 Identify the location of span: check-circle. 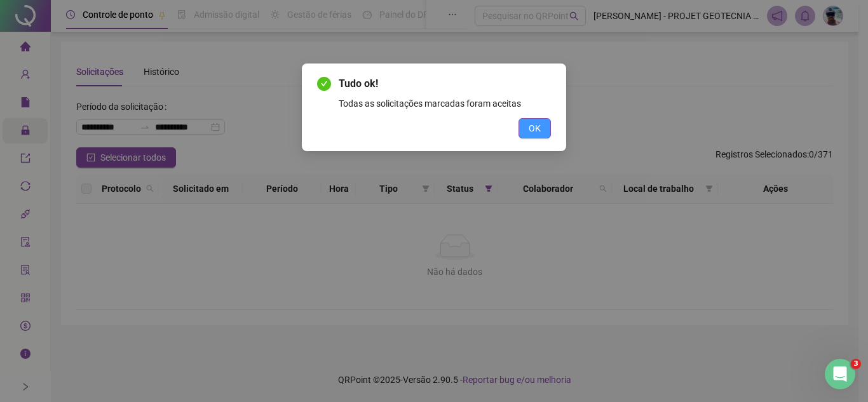
(324, 84).